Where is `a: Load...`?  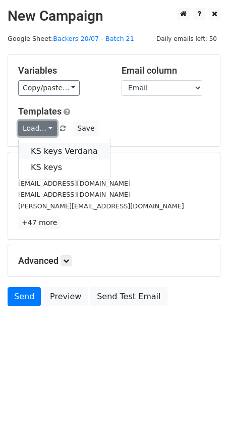
a: Load... is located at coordinates (37, 128).